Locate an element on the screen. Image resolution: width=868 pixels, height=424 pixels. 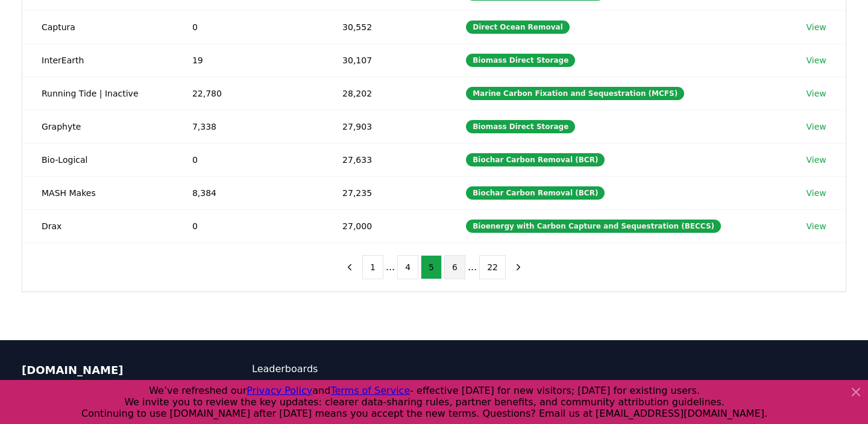
div: Marine Carbon Fixation and Sequestration (MCFS) is located at coordinates (575, 94).